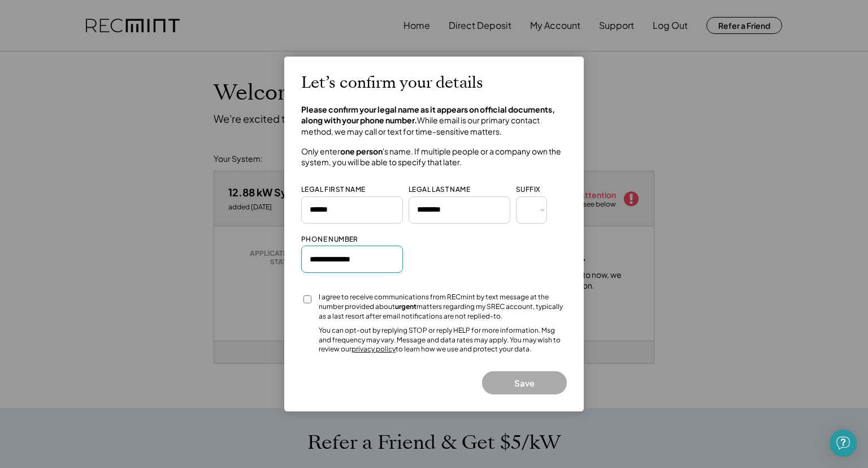 Image resolution: width=868 pixels, height=468 pixels. Describe the element at coordinates (439, 190) in the screenshot. I see `div: LEGAL LAST NAME` at that location.